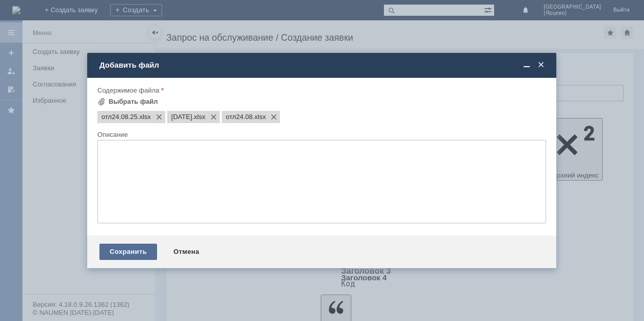 The height and width of the screenshot is (321, 644). I want to click on div: Содержимое файла, so click(321, 90).